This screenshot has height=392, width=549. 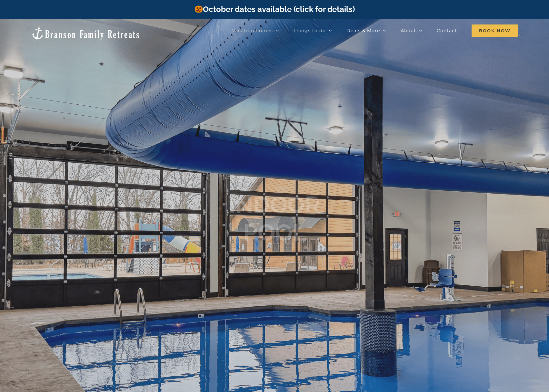 What do you see at coordinates (252, 31) in the screenshot?
I see `span: Vacation homes` at bounding box center [252, 31].